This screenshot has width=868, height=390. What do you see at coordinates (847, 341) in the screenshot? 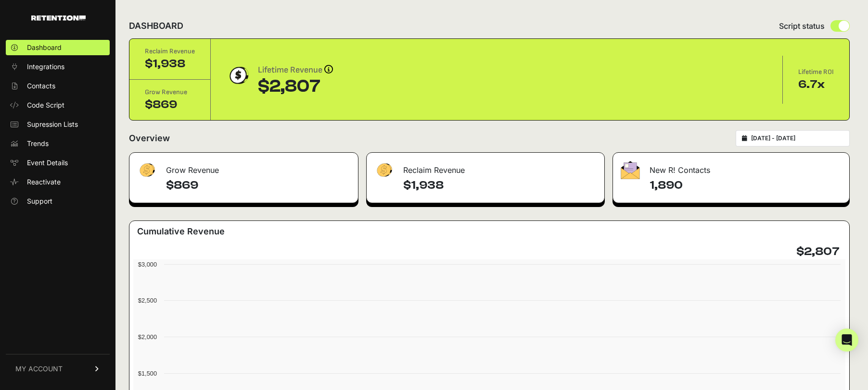
I see `div: Open Intercom Messenger` at bounding box center [847, 341].